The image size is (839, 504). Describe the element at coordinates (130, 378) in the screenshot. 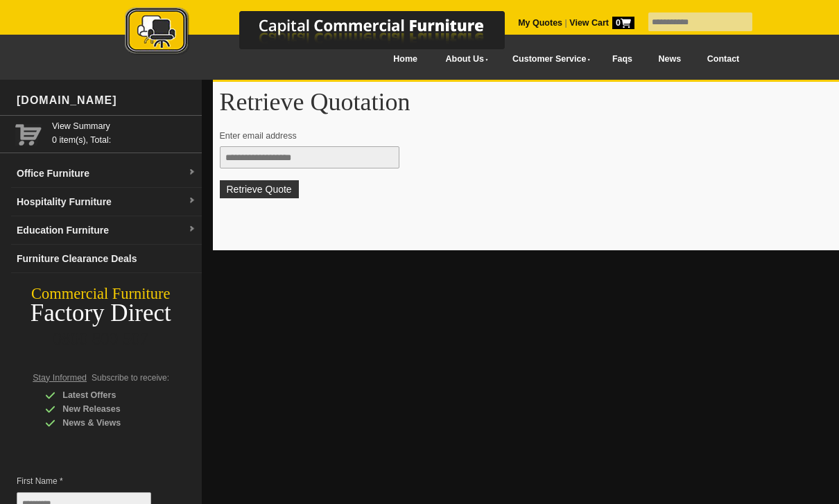

I see `span: Subscribe to receive:` at that location.